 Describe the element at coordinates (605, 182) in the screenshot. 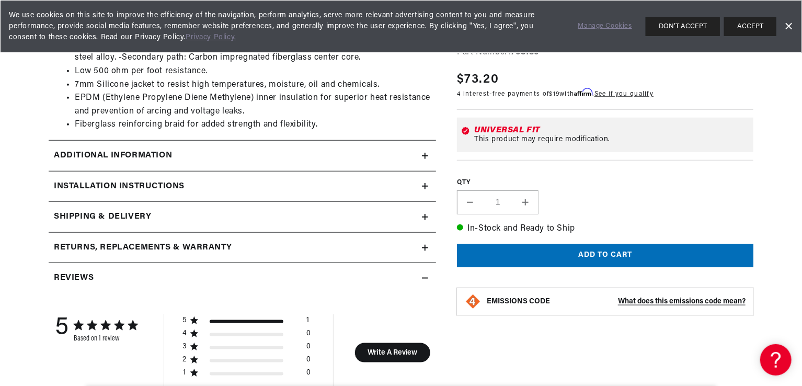

I see `label: QTY` at that location.